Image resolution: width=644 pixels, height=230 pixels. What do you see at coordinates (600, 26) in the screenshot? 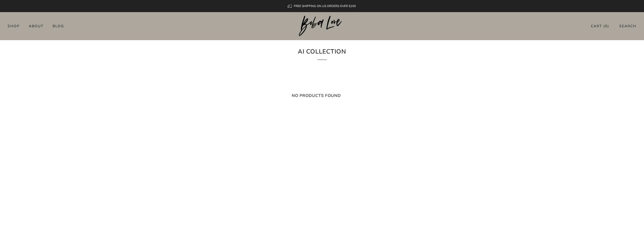
I see `a: Cart` at bounding box center [600, 26].